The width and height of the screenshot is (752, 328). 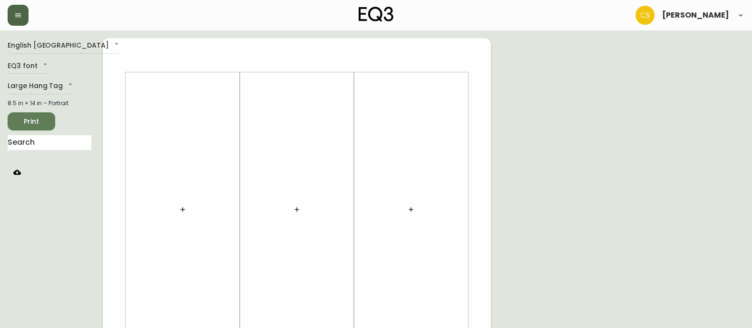 I want to click on img: 996bfd46d64b78802a67b62ffe4c27a2, so click(x=645, y=15).